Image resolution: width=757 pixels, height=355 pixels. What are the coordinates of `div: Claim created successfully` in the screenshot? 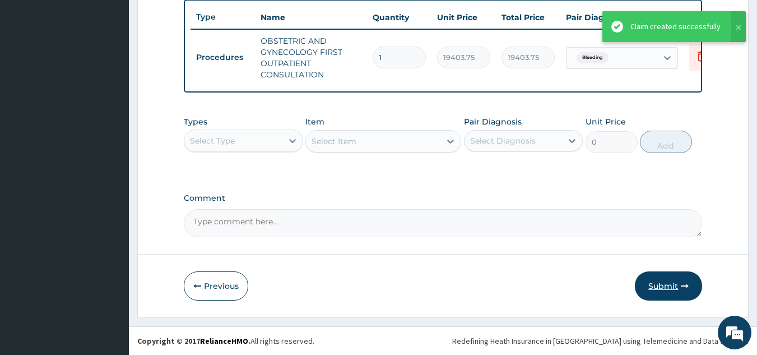 It's located at (676, 26).